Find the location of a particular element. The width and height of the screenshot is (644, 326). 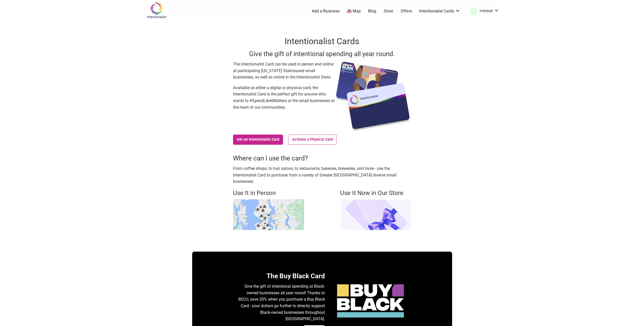

a: Get an Intentionalist Card is located at coordinates (258, 140).